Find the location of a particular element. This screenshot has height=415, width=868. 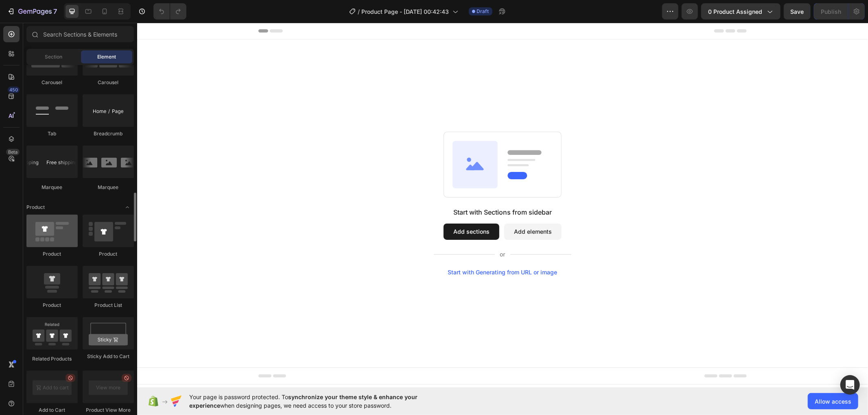

div: Domain Overview is located at coordinates (52, 50).